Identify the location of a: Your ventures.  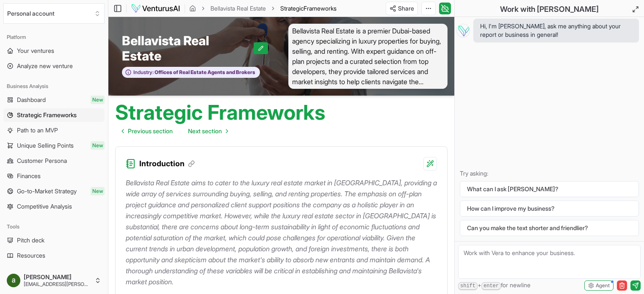
(54, 51).